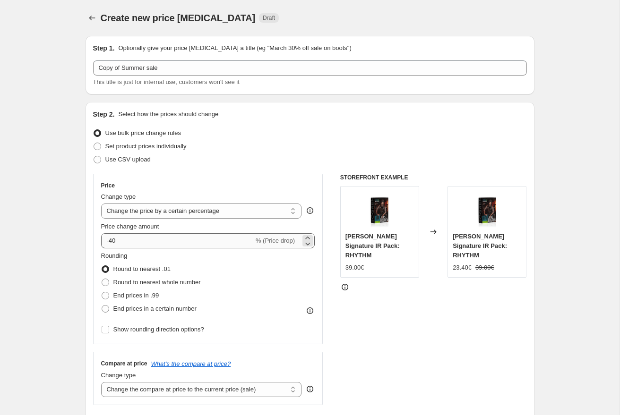 The width and height of the screenshot is (620, 415). I want to click on span: Show rounding direction options?, so click(159, 329).